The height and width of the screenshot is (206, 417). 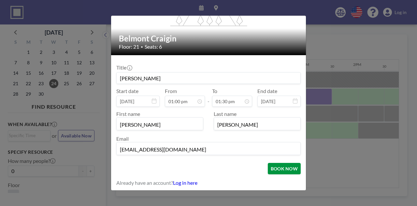 What do you see at coordinates (129, 47) in the screenshot?
I see `span: Floor: 21` at bounding box center [129, 47].